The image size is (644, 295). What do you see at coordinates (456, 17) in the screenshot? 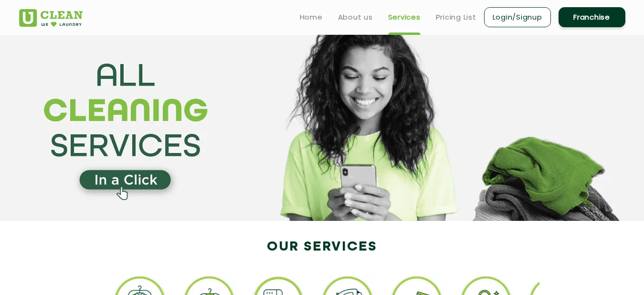
I see `a: Pricing List` at bounding box center [456, 17].